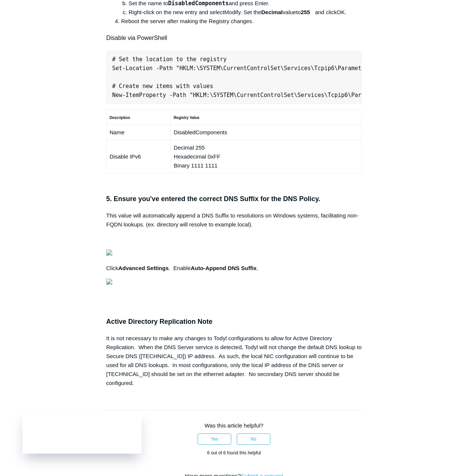 The width and height of the screenshot is (468, 476). What do you see at coordinates (234, 199) in the screenshot?
I see `h3: 5. Ensure you've entered the correct DNS Suffix for the DNS Policy.` at bounding box center [234, 199].